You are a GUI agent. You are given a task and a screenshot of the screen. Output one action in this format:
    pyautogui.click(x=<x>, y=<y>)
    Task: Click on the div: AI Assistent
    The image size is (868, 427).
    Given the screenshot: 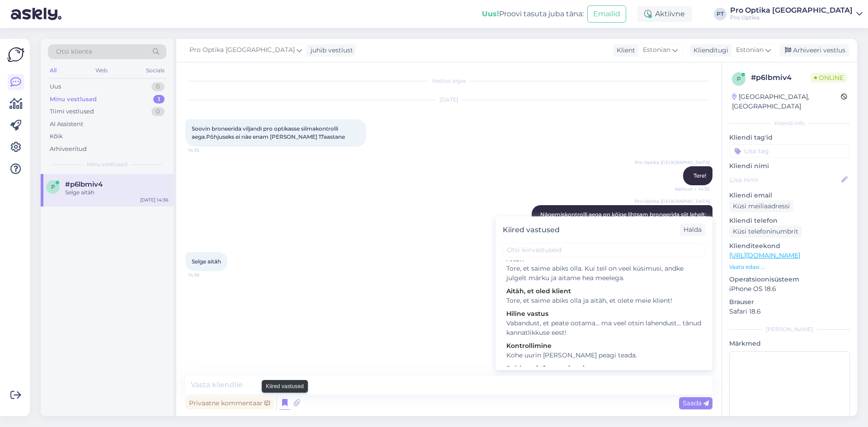 What is the action you would take?
    pyautogui.click(x=67, y=124)
    